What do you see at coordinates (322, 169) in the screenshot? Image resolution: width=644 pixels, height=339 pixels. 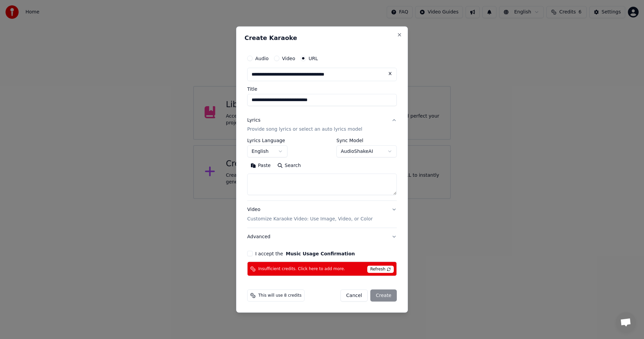 I see `div: LyricsProvide song lyrics or select an auto lyrics model` at bounding box center [322, 169].